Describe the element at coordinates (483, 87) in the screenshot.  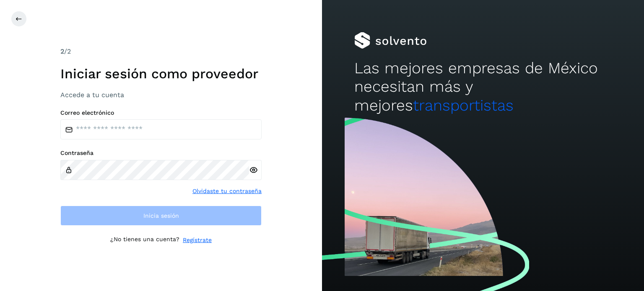
I see `h2: Las mejores empresas de México necesitan más y mejores` at that location.